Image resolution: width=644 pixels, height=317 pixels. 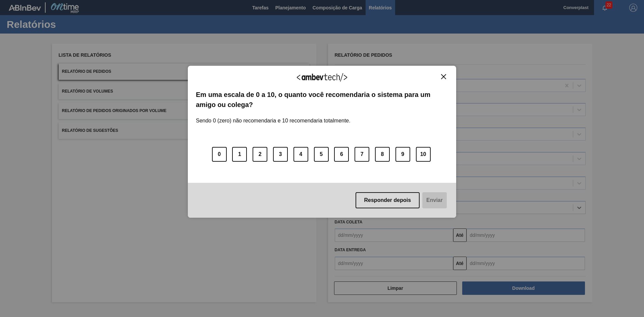 What do you see at coordinates (220, 154) in the screenshot?
I see `button: 0` at bounding box center [220, 154].